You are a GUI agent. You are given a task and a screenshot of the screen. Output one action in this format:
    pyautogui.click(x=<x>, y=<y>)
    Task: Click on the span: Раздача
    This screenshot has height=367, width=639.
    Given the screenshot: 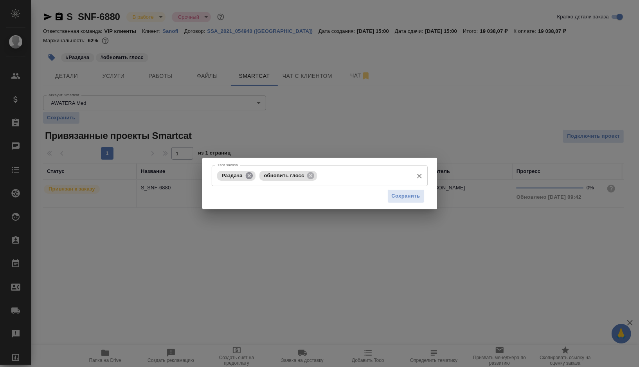 What is the action you would take?
    pyautogui.click(x=232, y=175)
    